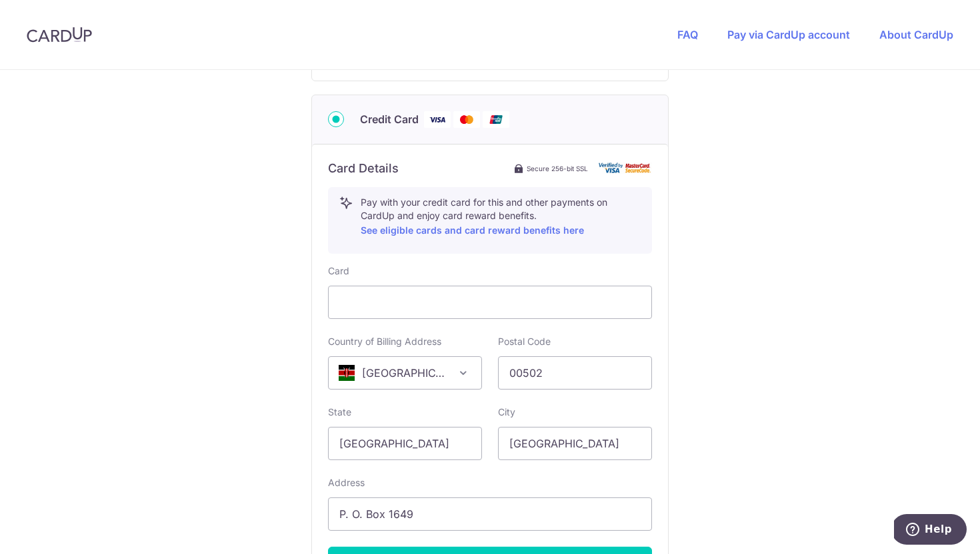 This screenshot has height=554, width=980. Describe the element at coordinates (557, 168) in the screenshot. I see `span: Secure 256-bit SSL` at that location.